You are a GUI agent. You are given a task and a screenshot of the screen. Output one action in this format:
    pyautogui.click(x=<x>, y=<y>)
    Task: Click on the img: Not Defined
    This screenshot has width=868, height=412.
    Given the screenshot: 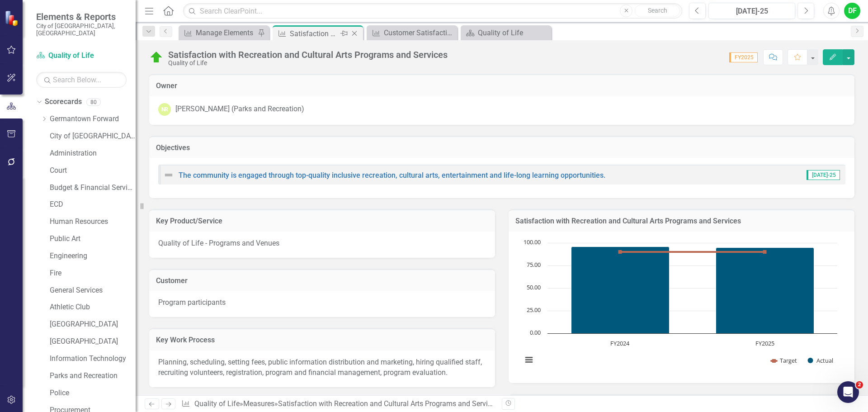 What is the action you would take?
    pyautogui.click(x=169, y=175)
    